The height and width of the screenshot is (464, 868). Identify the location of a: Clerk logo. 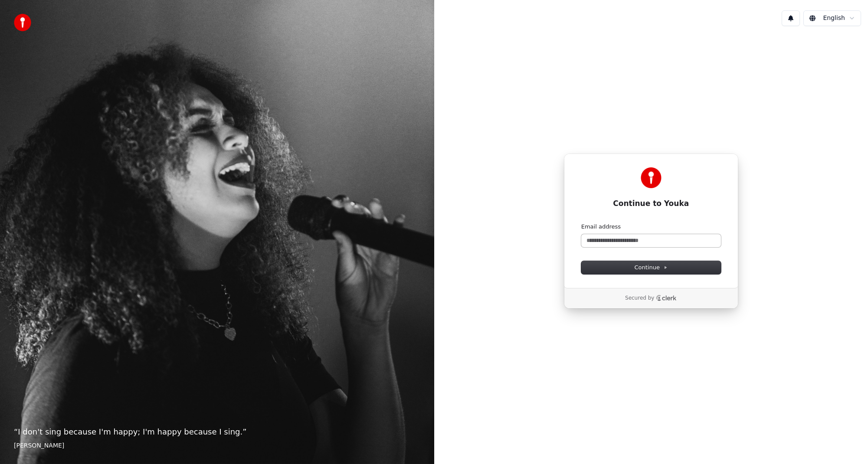
(666, 298).